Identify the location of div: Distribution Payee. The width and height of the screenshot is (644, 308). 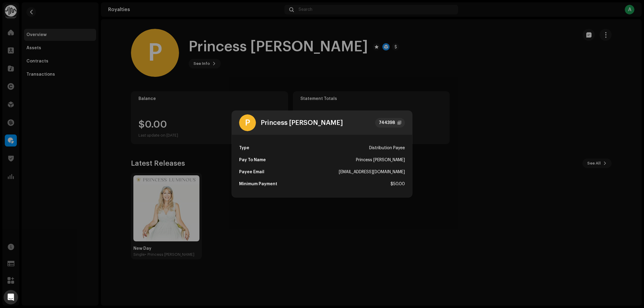
(387, 148).